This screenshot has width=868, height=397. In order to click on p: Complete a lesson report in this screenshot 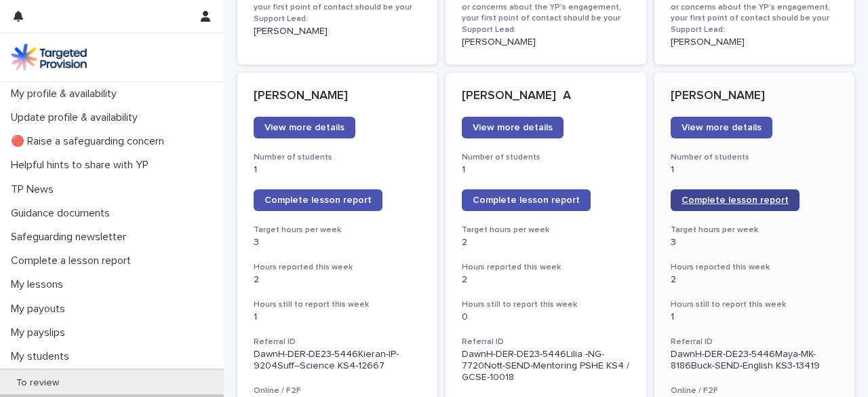, I will do `click(73, 261)`.